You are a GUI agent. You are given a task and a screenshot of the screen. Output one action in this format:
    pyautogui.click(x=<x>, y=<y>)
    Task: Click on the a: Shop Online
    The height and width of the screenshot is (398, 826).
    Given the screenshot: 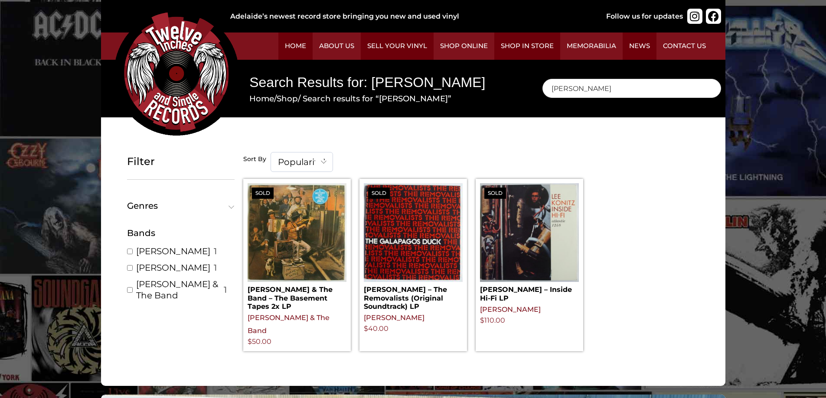 What is the action you would take?
    pyautogui.click(x=464, y=46)
    